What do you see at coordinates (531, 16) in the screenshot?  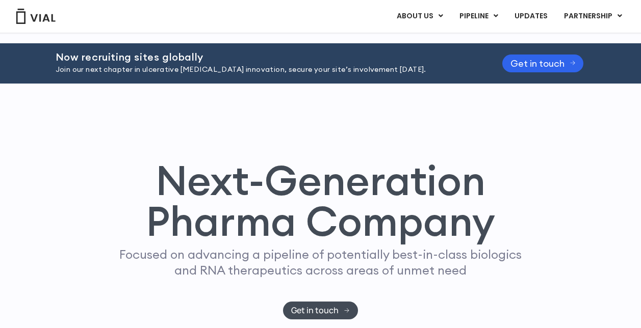 I see `a: UPDATES` at bounding box center [531, 16].